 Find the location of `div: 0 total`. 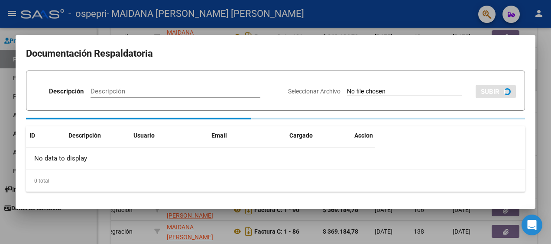

div: 0 total is located at coordinates (275, 181).